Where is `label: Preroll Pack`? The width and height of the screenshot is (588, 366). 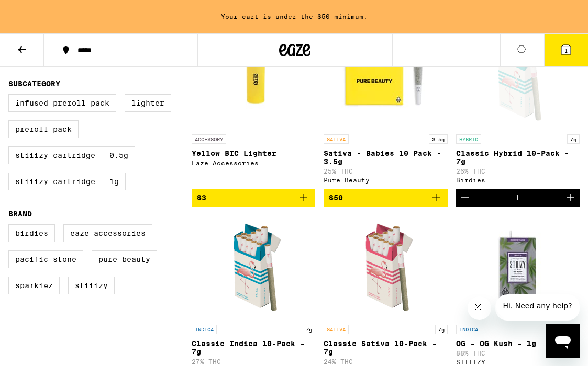
label: Preroll Pack is located at coordinates (43, 129).